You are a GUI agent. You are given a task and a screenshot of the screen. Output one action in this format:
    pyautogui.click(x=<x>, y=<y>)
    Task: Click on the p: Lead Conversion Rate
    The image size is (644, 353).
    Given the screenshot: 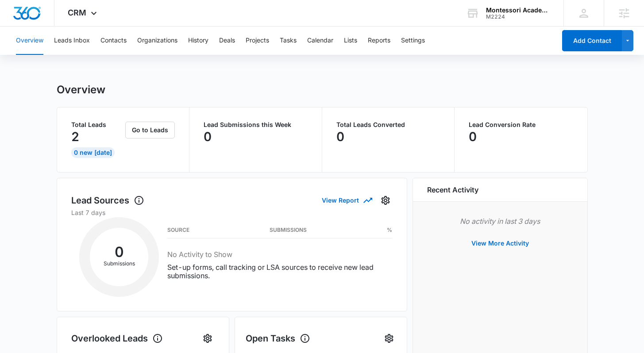 What is the action you would take?
    pyautogui.click(x=521, y=125)
    